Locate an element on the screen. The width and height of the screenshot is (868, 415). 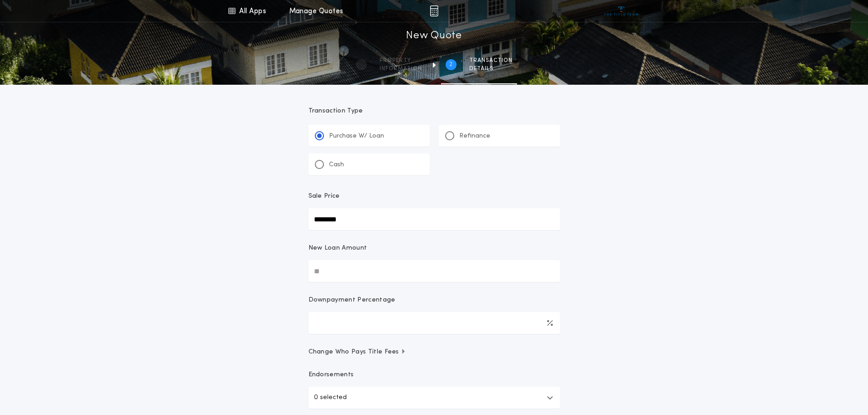
p: Sale Price is located at coordinates (324, 196).